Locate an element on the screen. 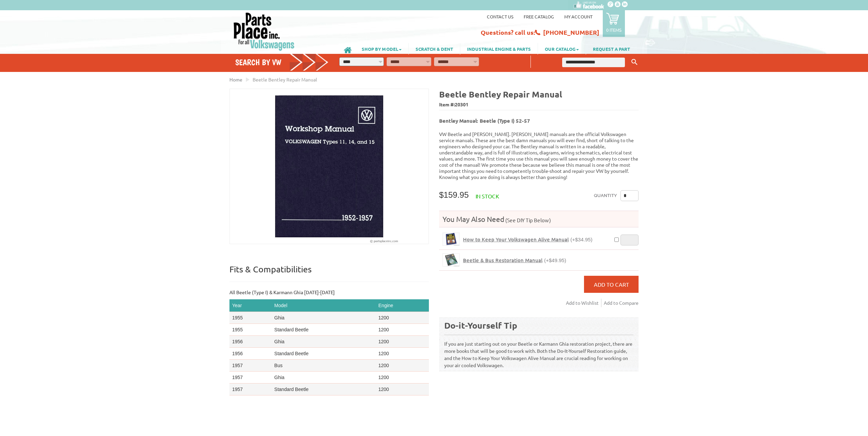  img: How to Keep Your Volkswagen Alive Manual is located at coordinates (451, 239).